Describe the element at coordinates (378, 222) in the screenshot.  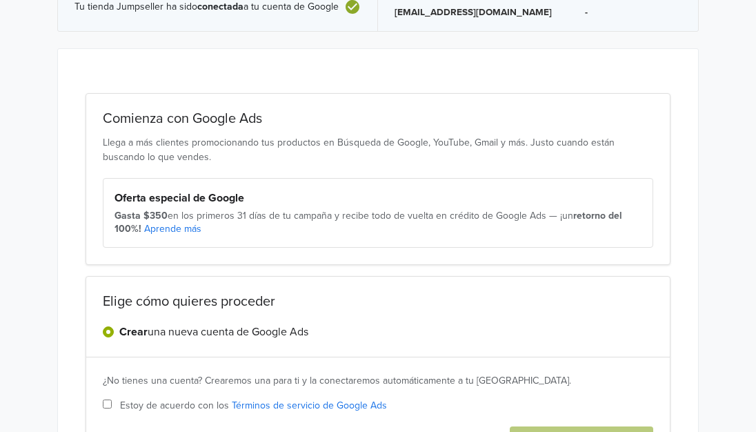
I see `div: en los primeros 31 días de tu campaña y recibe todo de vuelta en crédito de Google Ads — ¡un` at that location.